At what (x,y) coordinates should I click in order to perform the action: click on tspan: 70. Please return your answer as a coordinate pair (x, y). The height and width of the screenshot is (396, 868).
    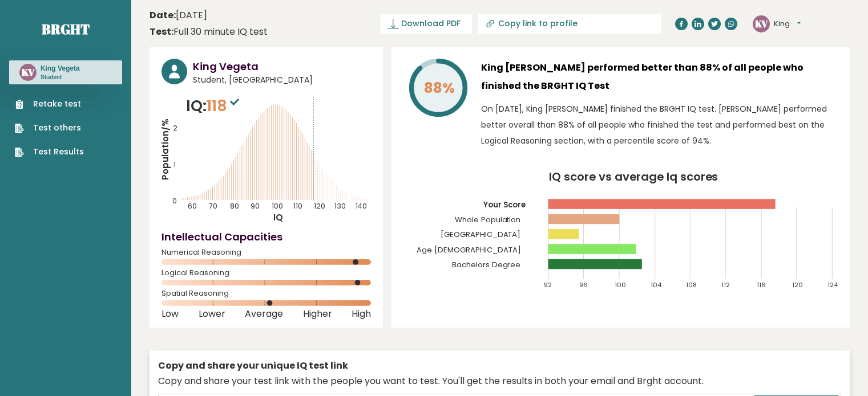
    Looking at the image, I should click on (213, 206).